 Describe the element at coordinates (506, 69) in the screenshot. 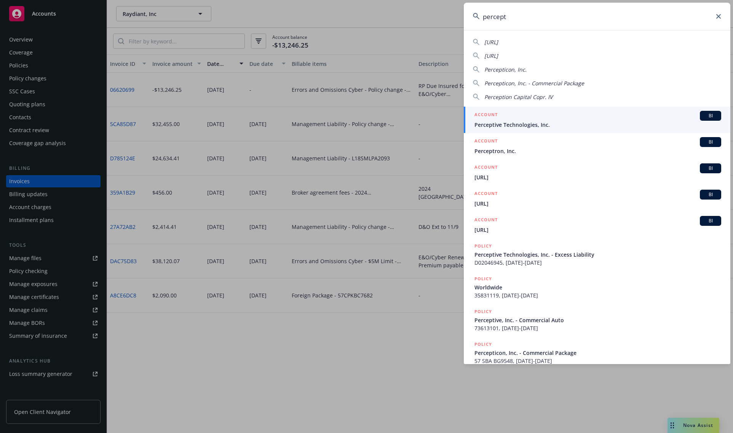

I see `span: Percepticon, Inc.` at that location.